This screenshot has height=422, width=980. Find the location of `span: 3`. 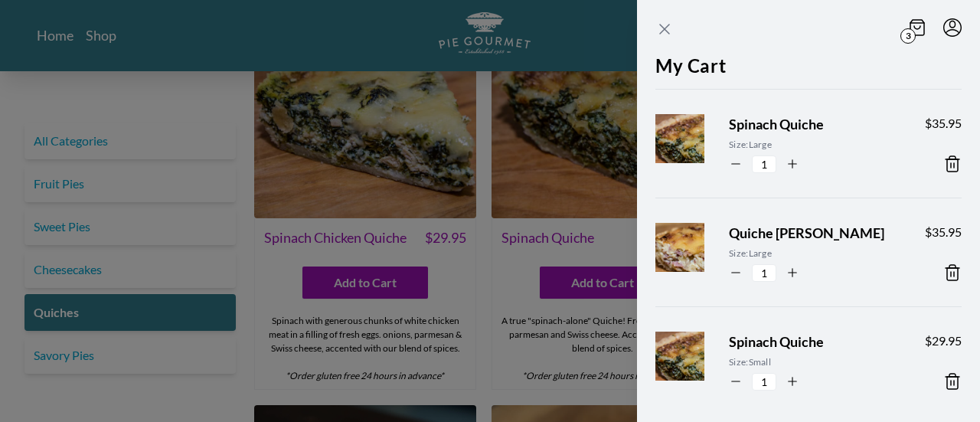

span: 3 is located at coordinates (909, 36).